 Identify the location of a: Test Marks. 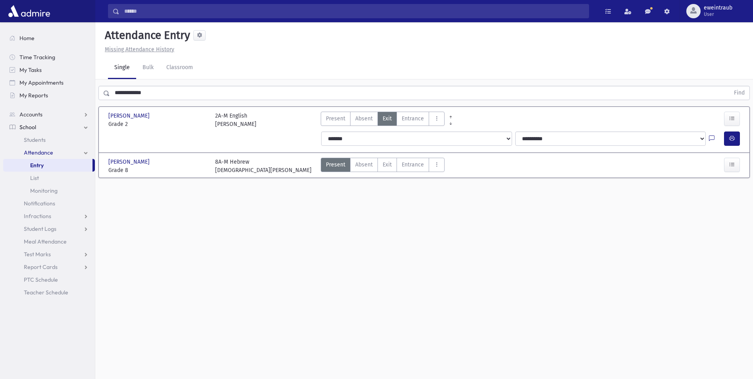
(49, 254).